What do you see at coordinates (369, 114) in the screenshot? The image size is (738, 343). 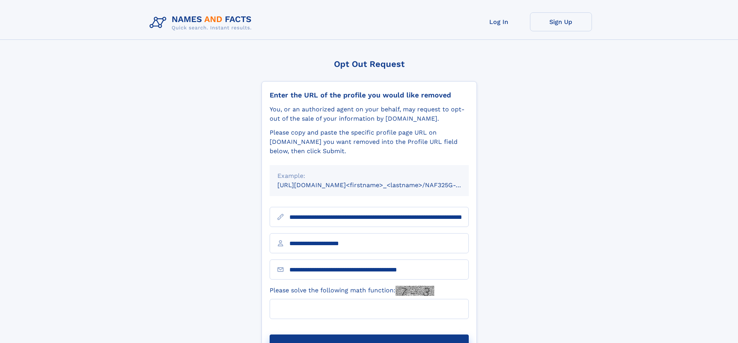 I see `div: You, or an authorized agent on your behalf, may request to opt-out of the sale of your informatio...` at bounding box center [369, 114].